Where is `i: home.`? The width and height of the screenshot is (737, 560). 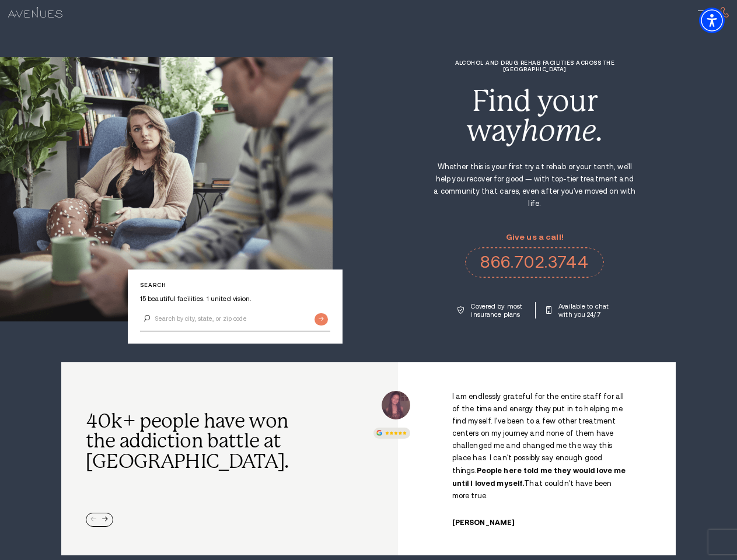
i: home. is located at coordinates (562, 131).